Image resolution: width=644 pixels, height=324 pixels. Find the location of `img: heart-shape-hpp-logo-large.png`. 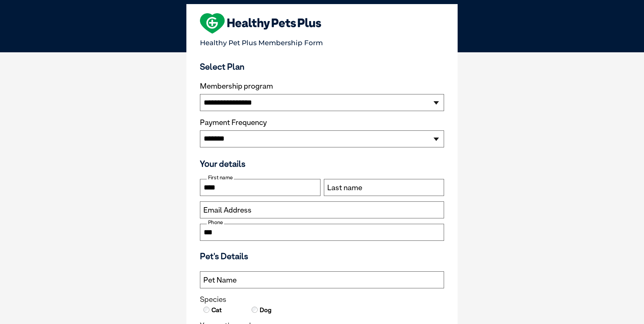

img: heart-shape-hpp-logo-large.png is located at coordinates (260, 23).